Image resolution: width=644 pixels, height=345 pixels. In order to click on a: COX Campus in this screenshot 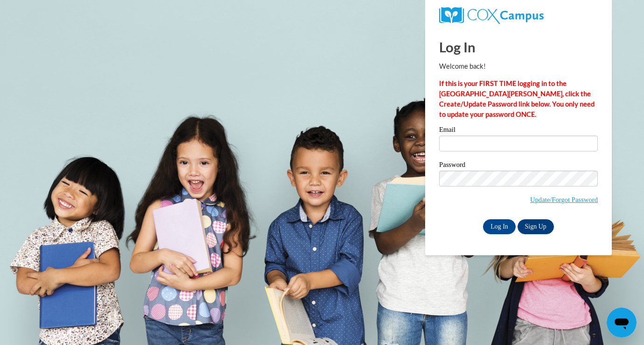, I will do `click(518, 15)`.